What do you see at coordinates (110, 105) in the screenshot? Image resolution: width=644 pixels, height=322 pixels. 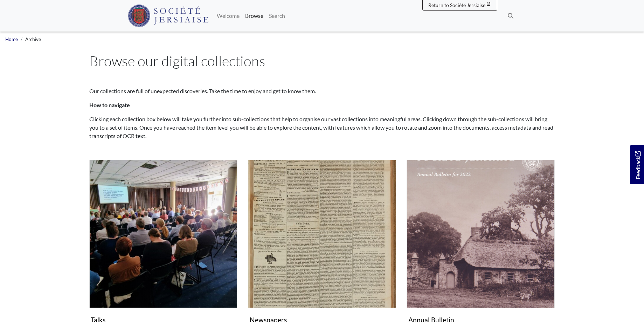 I see `strong: How to navigate` at bounding box center [110, 105].